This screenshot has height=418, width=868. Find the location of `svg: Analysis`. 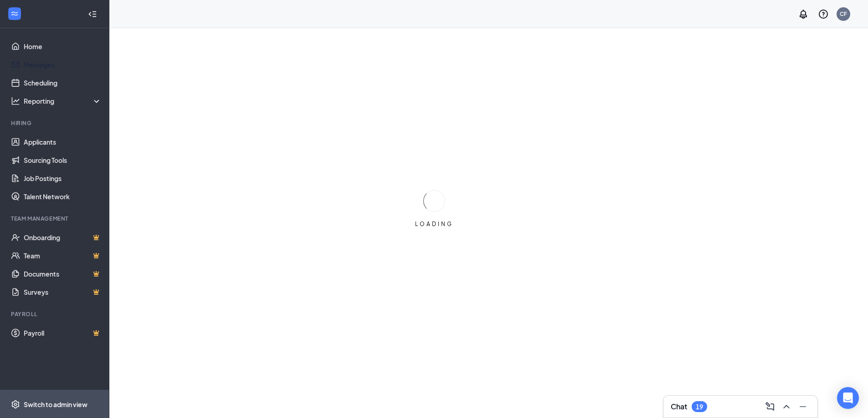

svg: Analysis is located at coordinates (15, 101).